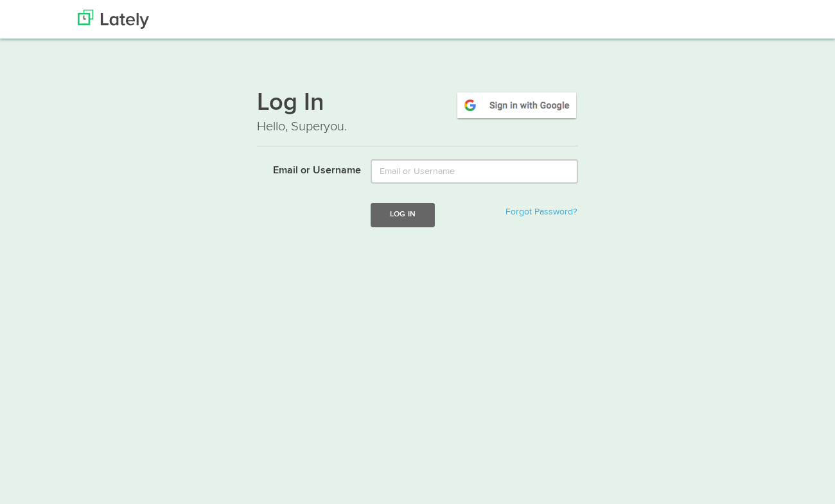  Describe the element at coordinates (418, 126) in the screenshot. I see `p: Hello, Superyou.` at that location.